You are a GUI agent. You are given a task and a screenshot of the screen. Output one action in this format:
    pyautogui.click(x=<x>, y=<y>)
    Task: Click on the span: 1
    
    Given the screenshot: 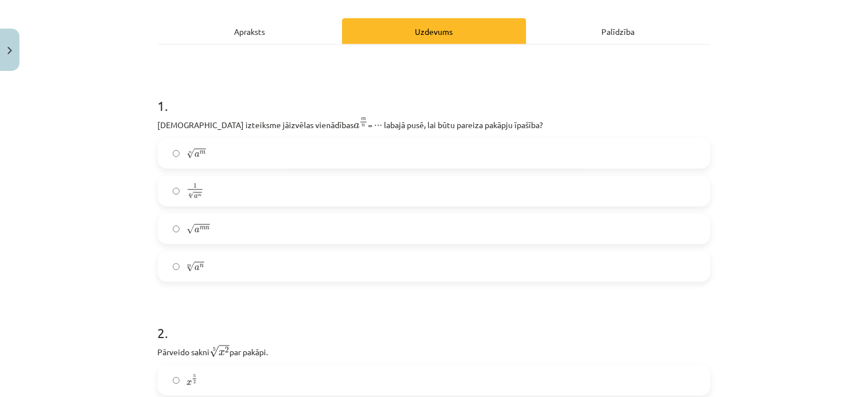 What is the action you would take?
    pyautogui.click(x=195, y=186)
    